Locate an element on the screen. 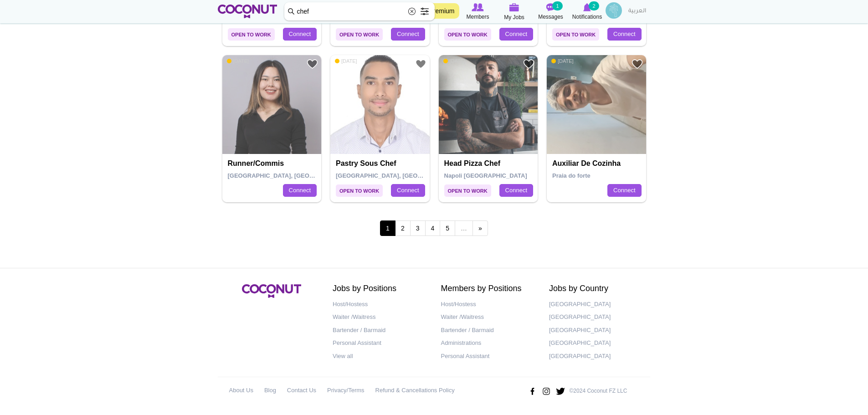 The image size is (868, 415). a: 3 is located at coordinates (418, 228).